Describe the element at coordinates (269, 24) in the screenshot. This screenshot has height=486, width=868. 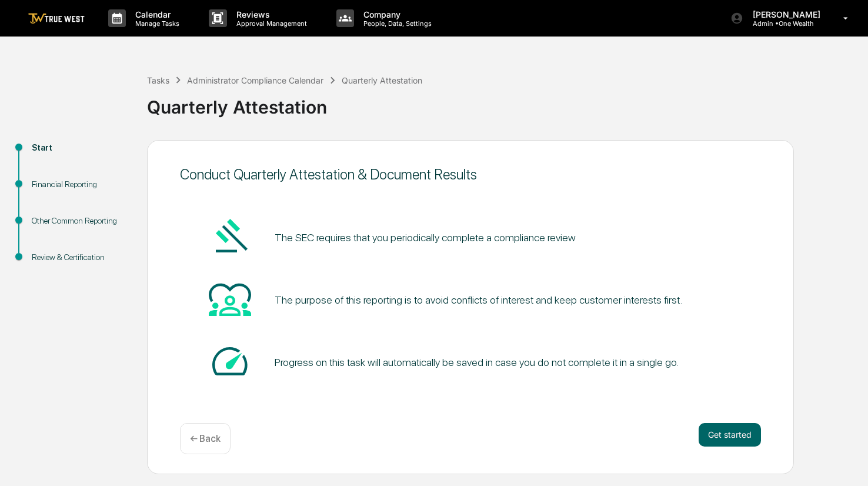
I see `p: Approval Management` at that location.